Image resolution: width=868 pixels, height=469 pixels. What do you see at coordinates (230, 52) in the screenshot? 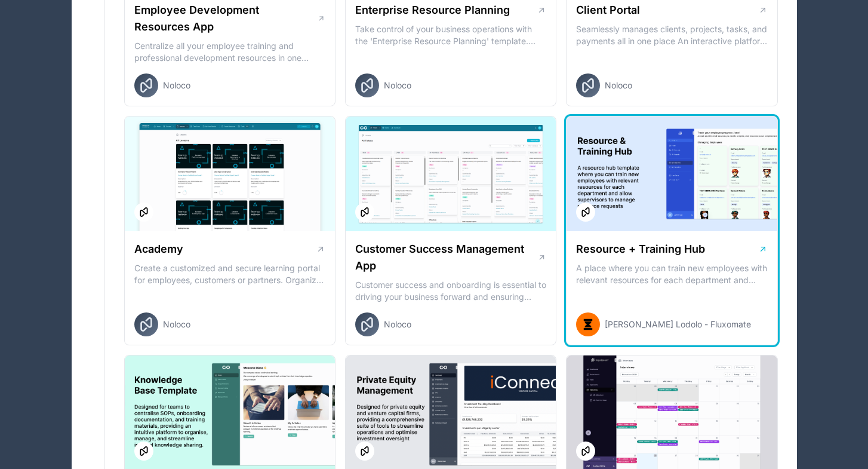
I see `p: Centralize all your employee training and professional development resources in one place. Whethe...` at bounding box center [230, 52].